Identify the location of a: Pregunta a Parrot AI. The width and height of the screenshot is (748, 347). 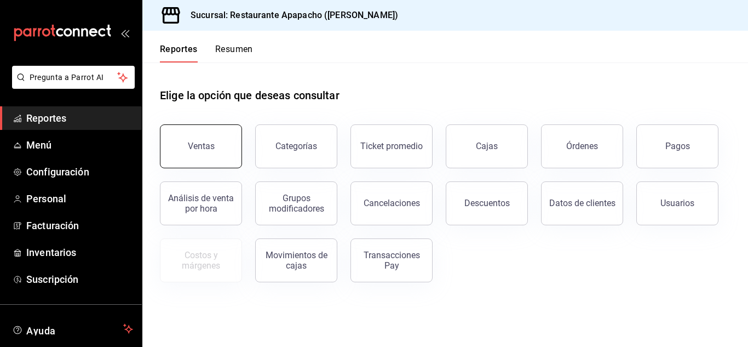
(71, 85).